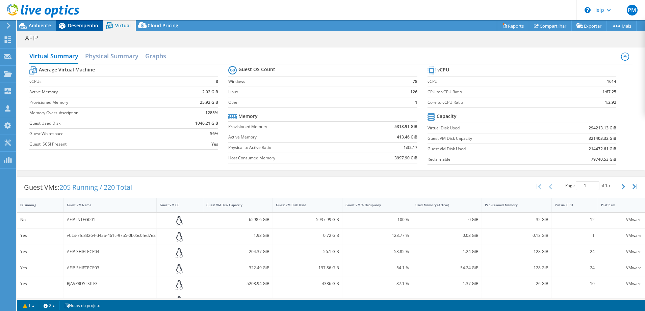  What do you see at coordinates (163, 25) in the screenshot?
I see `span: Cloud Pricing` at bounding box center [163, 25].